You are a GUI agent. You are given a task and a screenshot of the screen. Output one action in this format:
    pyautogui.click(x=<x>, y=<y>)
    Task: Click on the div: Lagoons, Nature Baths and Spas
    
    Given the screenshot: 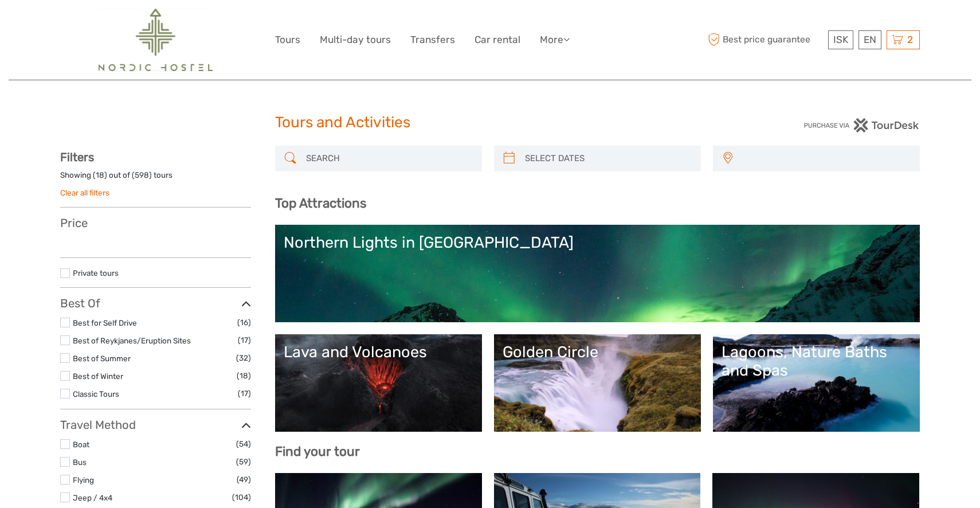 What is the action you would take?
    pyautogui.click(x=816, y=361)
    